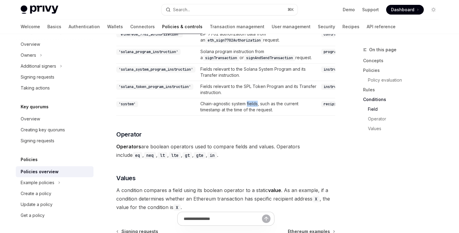 The width and height of the screenshot is (459, 233). Describe the element at coordinates (405, 10) in the screenshot. I see `a: Dashboard` at that location.